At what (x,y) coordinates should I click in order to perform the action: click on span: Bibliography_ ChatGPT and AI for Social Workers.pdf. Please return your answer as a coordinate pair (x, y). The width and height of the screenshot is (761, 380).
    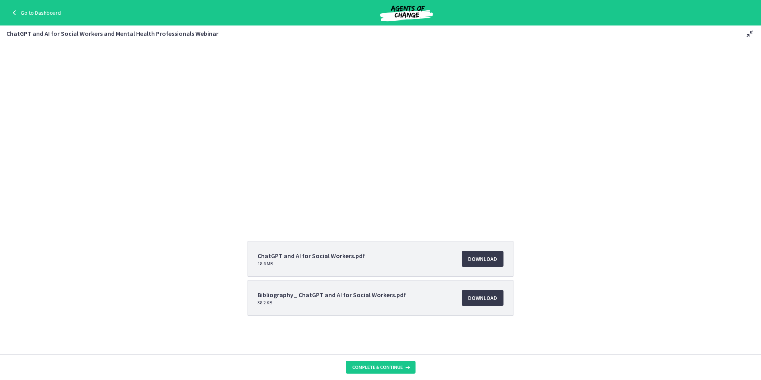
    Looking at the image, I should click on (331, 294).